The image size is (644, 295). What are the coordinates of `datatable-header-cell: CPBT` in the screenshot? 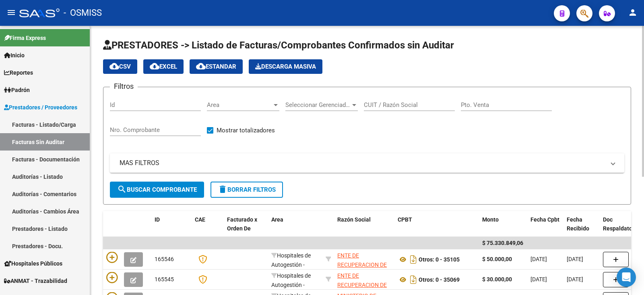 It's located at (436, 228).